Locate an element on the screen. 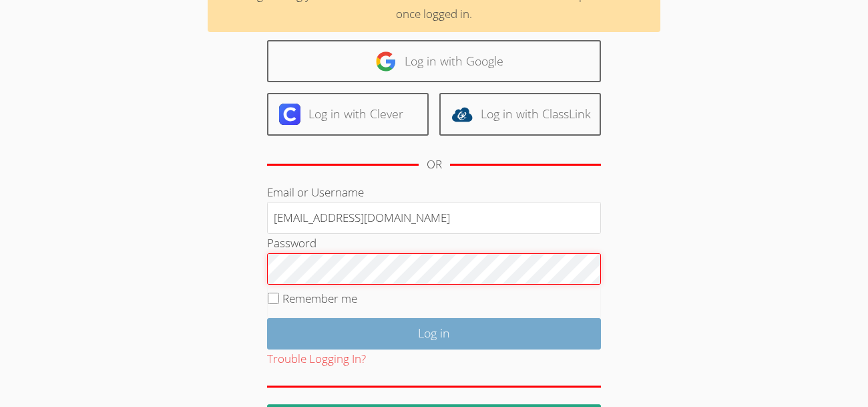  img: google-logo-50288ca7cdecda66e5e0955fdab243c47b7ad437acaf1139b6f446037453330a.svg is located at coordinates (386, 62).